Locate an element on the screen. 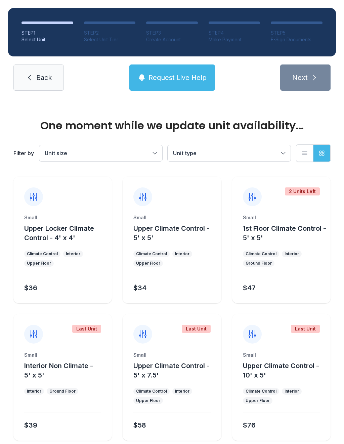  div: One moment while we update unit availability... is located at coordinates (172, 126).